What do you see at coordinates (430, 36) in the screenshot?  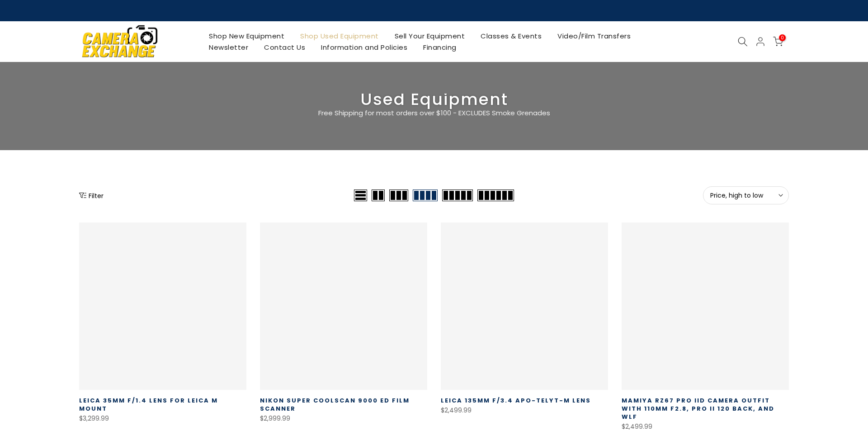 I see `a: Sell Your Equipment` at bounding box center [430, 36].